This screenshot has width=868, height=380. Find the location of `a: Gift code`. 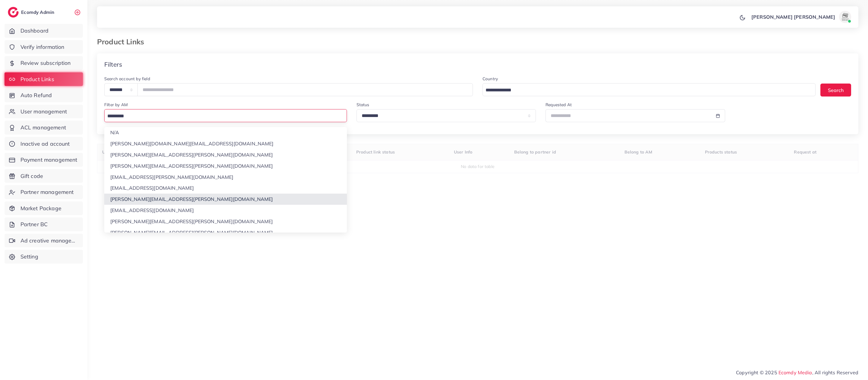

a: Gift code is located at coordinates (44, 176).